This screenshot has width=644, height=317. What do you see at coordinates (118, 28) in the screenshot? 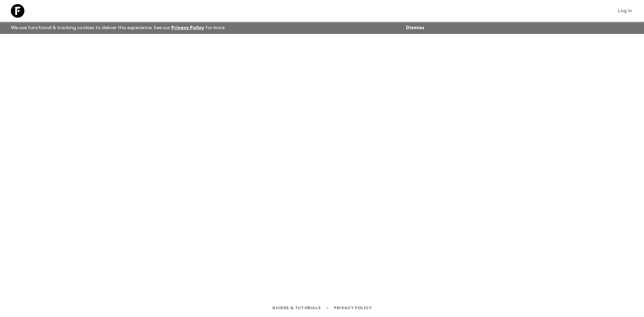
I see `p: We use functional & tracking cookies to deliver this experience. See our for more.` at bounding box center [118, 28].